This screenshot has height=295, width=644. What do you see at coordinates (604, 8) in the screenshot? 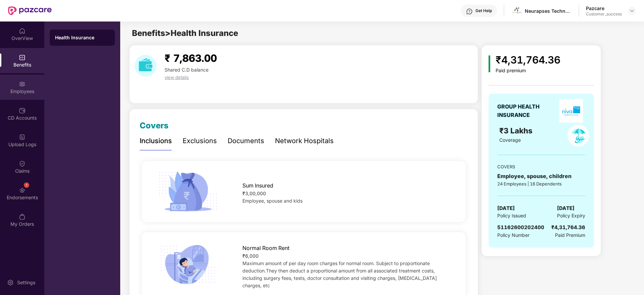
I see `div: Pazcare` at bounding box center [604, 8].